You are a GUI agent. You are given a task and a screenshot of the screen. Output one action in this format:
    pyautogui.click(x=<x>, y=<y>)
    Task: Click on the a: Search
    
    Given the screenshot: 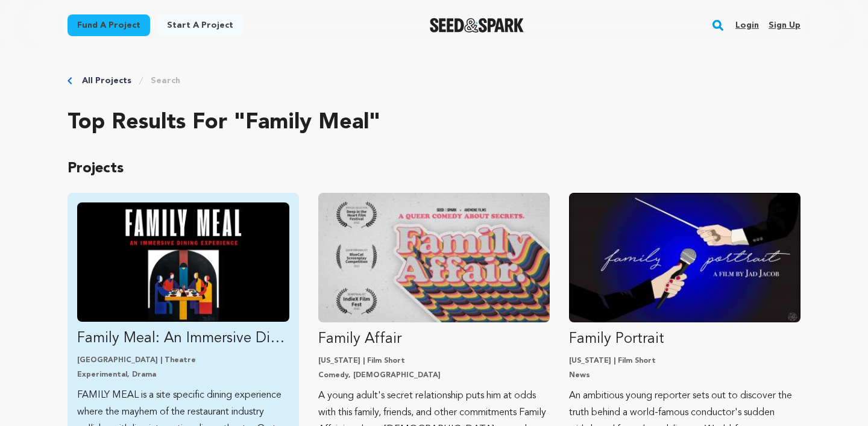 What is the action you would take?
    pyautogui.click(x=165, y=81)
    